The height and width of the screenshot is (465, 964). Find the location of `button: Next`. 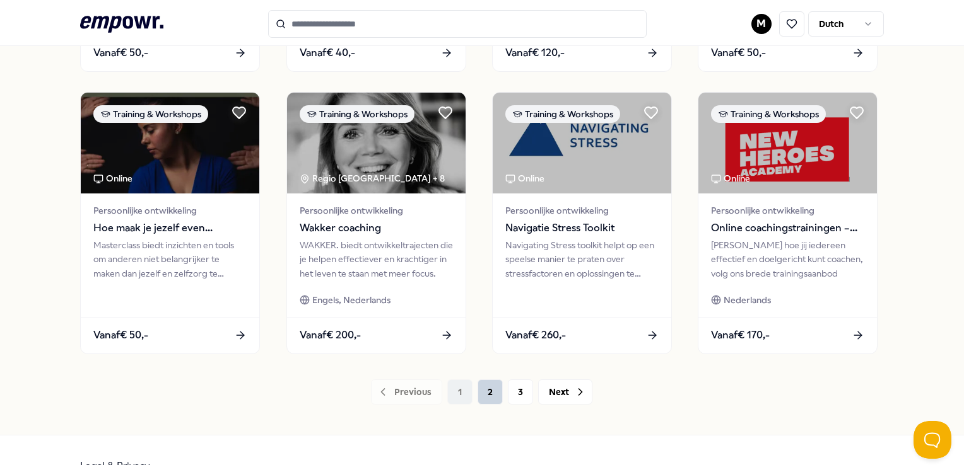

button: Next is located at coordinates (565, 392).